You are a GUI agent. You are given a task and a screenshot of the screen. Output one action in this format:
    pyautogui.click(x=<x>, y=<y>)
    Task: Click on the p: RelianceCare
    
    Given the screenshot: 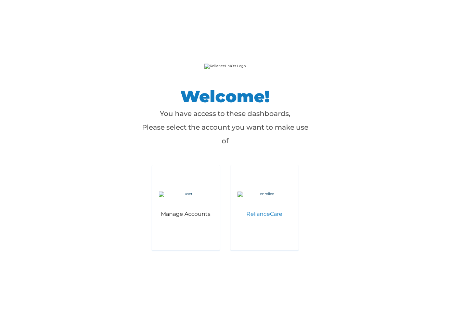 What is the action you would take?
    pyautogui.click(x=264, y=214)
    